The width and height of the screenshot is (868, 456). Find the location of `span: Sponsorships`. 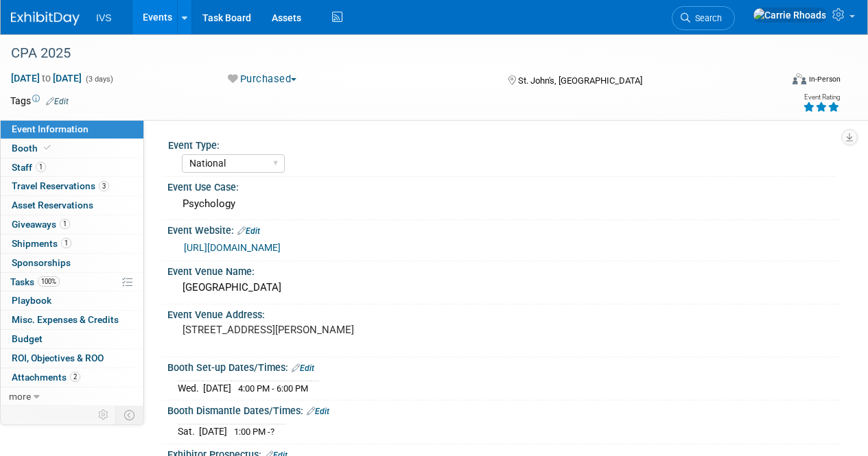

span: Sponsorships is located at coordinates (41, 262).